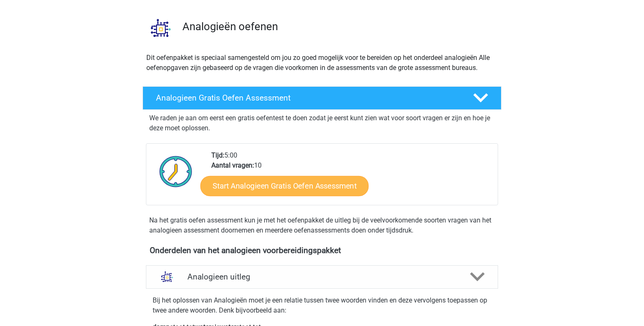  What do you see at coordinates (322, 63) in the screenshot?
I see `p: Dit oefenpakket is speciaal samengesteld om jou zo goed mogelijk voor te bereiden op het onderdee...` at bounding box center [322, 63].